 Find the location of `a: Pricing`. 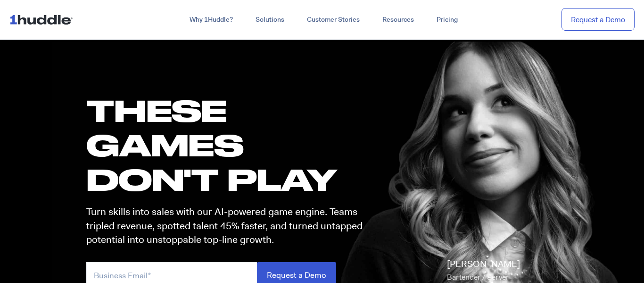

a: Pricing is located at coordinates (447, 20).